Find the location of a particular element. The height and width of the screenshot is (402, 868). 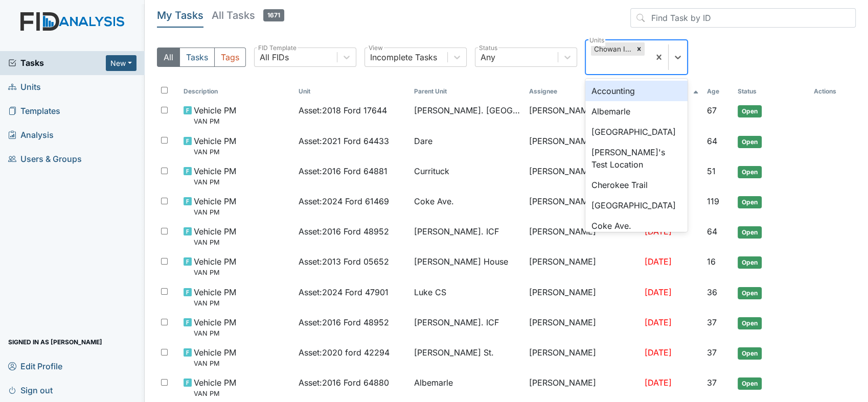

th: Assignee is located at coordinates (582, 91).